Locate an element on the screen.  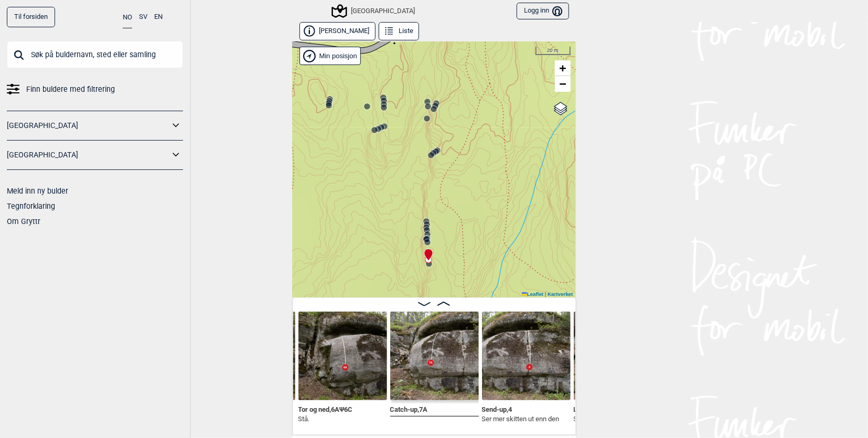
p: Ser mer skitten ut enn den is located at coordinates (521, 420).